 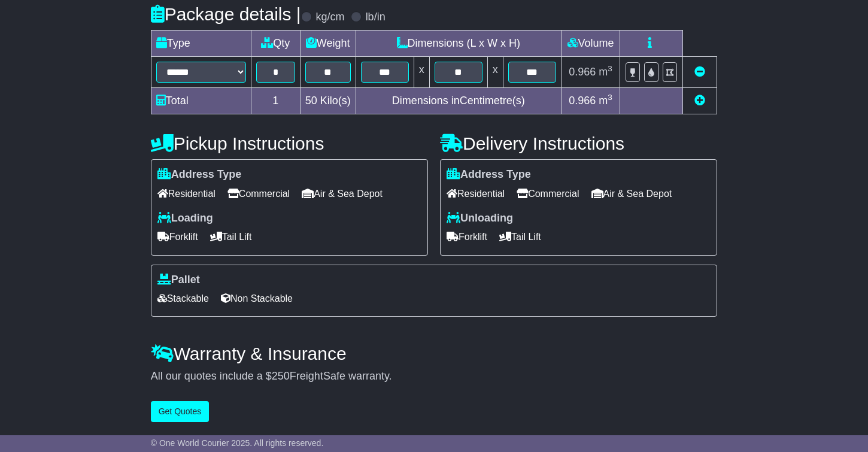 I want to click on td: Total, so click(x=201, y=101).